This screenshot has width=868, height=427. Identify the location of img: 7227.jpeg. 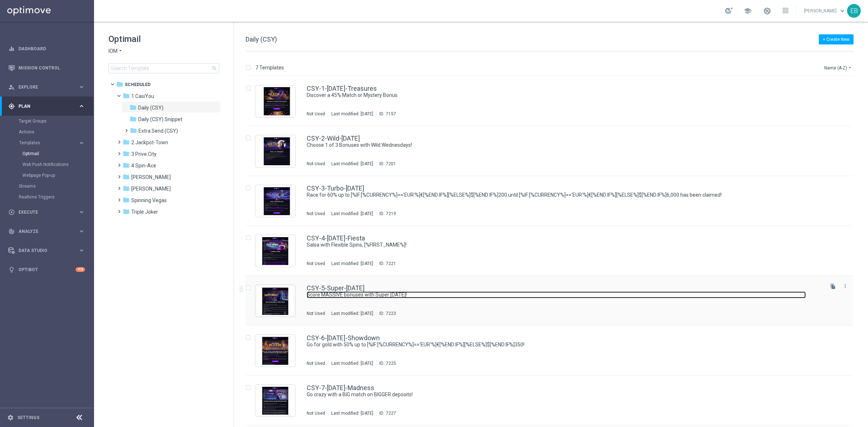
(275, 401).